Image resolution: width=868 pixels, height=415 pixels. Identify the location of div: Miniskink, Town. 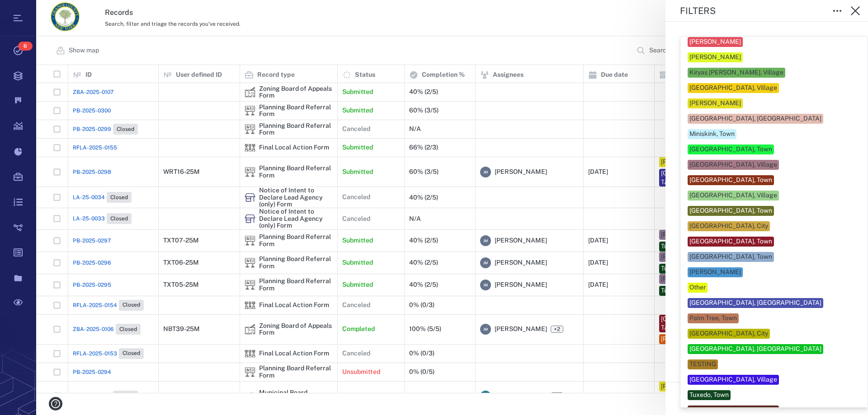
(712, 134).